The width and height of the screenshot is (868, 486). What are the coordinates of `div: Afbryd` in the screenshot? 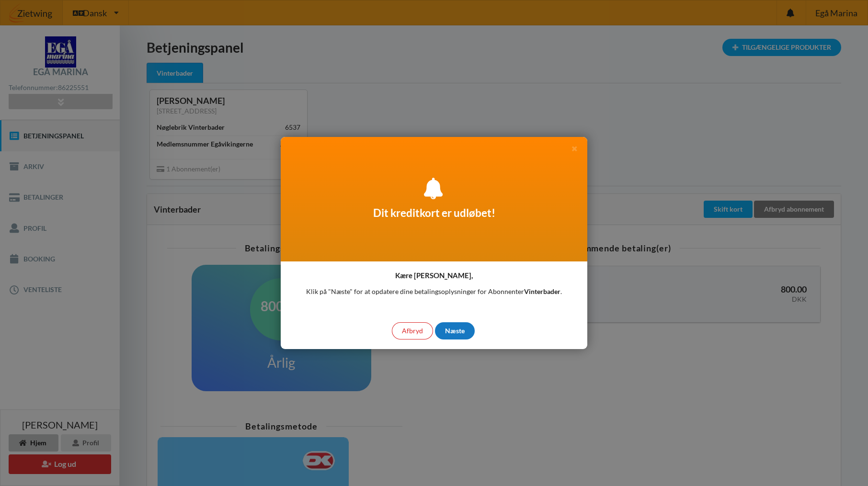 It's located at (412, 331).